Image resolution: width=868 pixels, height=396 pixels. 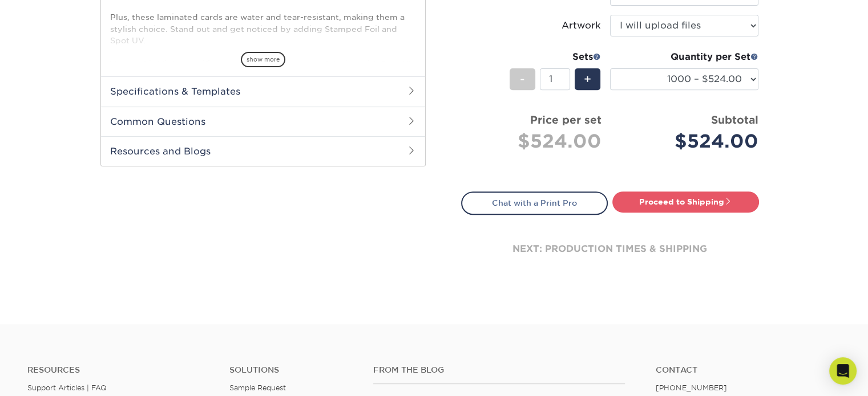 What do you see at coordinates (263, 151) in the screenshot?
I see `h2: Resources and Blogs` at bounding box center [263, 151].